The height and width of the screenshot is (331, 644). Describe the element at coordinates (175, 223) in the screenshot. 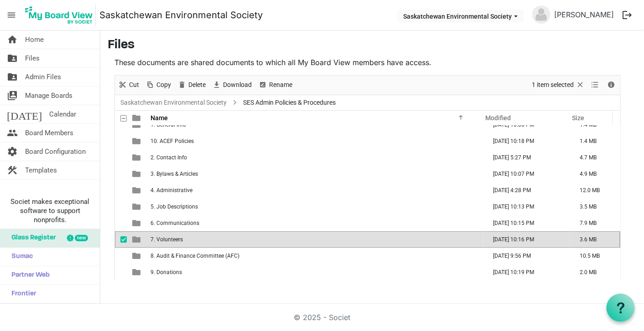

I see `span: 6. Communications` at that location.